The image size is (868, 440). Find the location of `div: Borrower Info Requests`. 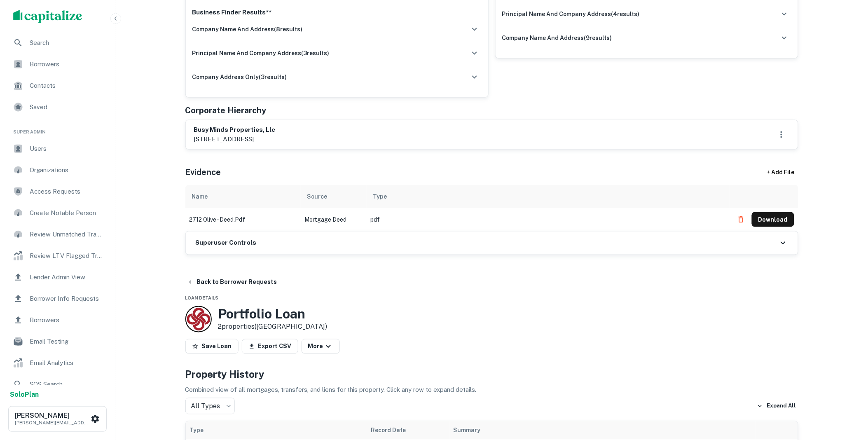

div: Borrower Info Requests is located at coordinates (57, 299).